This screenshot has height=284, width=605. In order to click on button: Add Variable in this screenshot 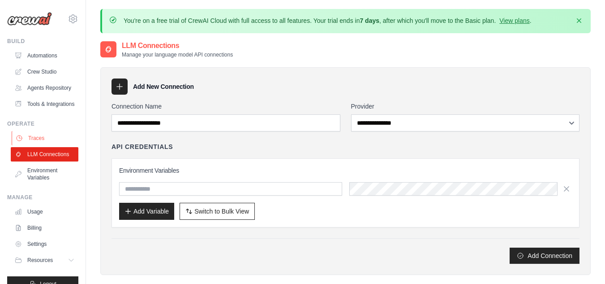, I will do `click(146, 211)`.